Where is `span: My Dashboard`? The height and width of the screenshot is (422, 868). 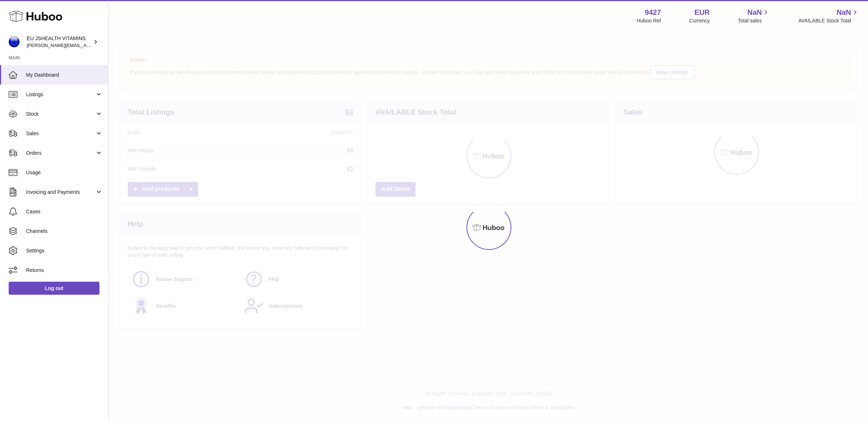 span: My Dashboard is located at coordinates (64, 75).